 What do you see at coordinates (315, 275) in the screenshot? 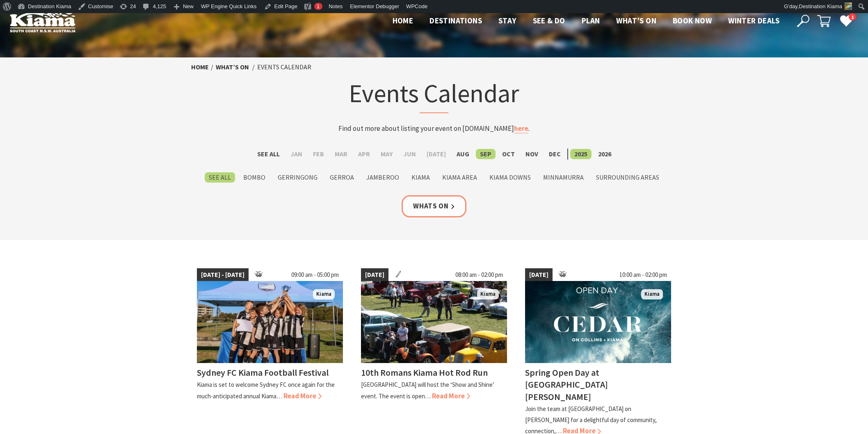
I see `span: 09:00 am - 05:00 pm` at bounding box center [315, 275].